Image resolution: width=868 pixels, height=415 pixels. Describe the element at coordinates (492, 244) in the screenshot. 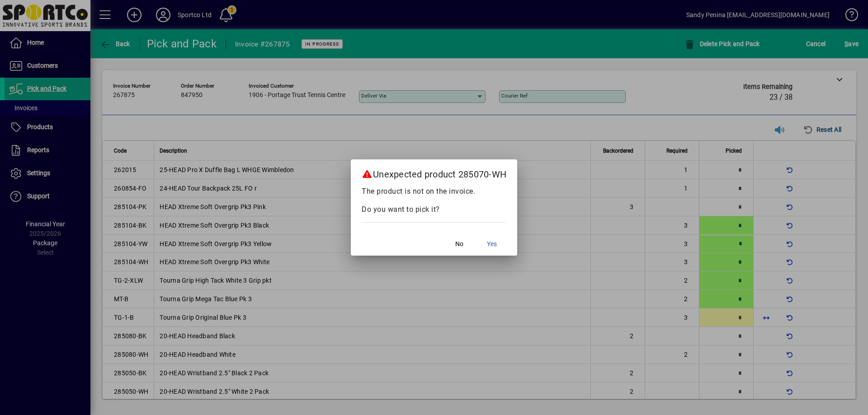

I see `button: Yes` at that location.